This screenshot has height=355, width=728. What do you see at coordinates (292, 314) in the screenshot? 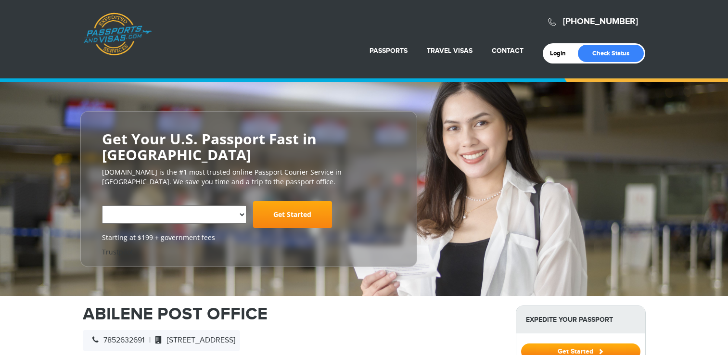
I see `h1: ABILENE POST OFFICE` at bounding box center [292, 314].